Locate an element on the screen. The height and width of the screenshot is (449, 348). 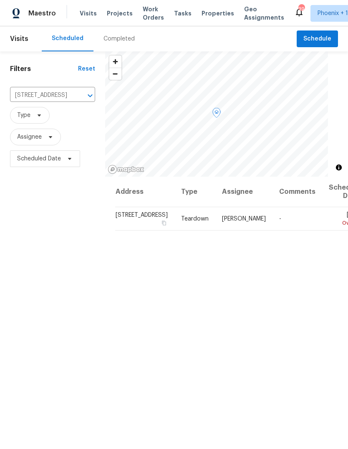
canvas: Map is located at coordinates (217, 114).